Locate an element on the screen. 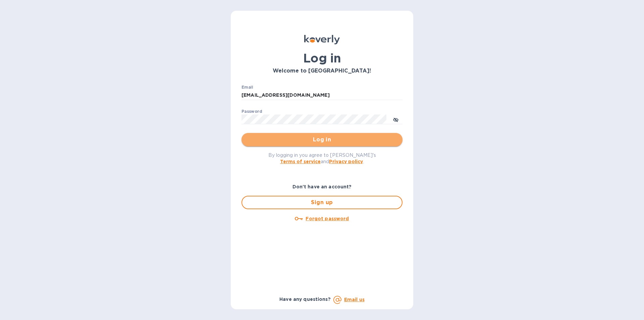 The image size is (644, 320). label: Password is located at coordinates (251, 111).